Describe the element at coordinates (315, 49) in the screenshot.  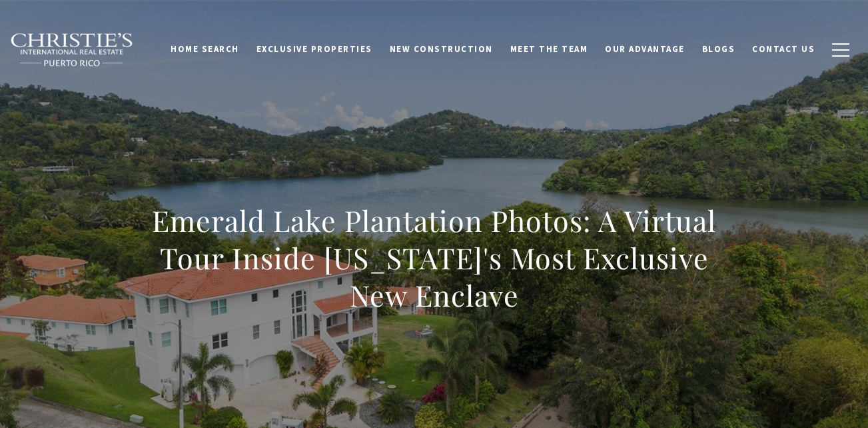
I see `a: Exclusive Properties` at that location.